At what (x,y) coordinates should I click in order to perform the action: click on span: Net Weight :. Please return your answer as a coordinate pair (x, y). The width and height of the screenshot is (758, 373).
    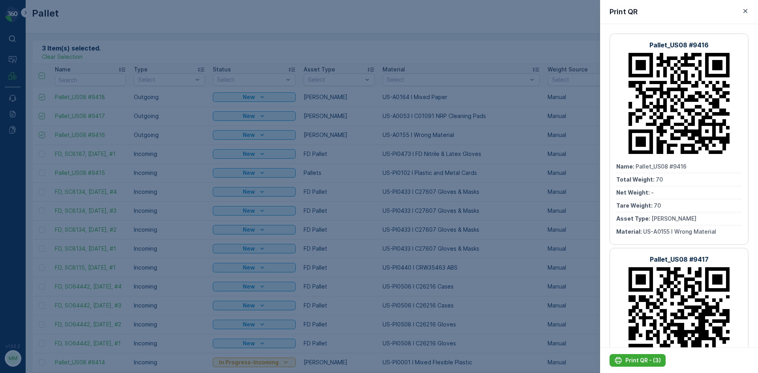
    Looking at the image, I should click on (634, 192).